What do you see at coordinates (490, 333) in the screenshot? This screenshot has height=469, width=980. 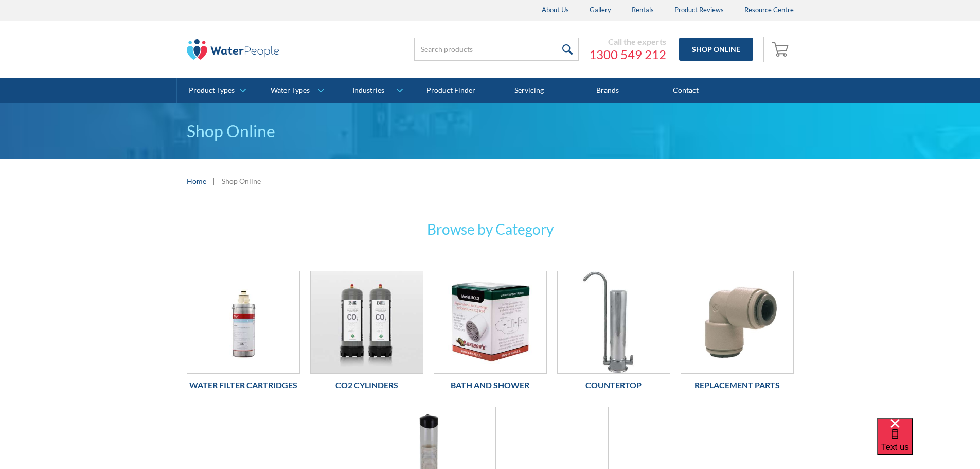 I see `a: Bath and ShowerBath and Shower` at bounding box center [490, 333].